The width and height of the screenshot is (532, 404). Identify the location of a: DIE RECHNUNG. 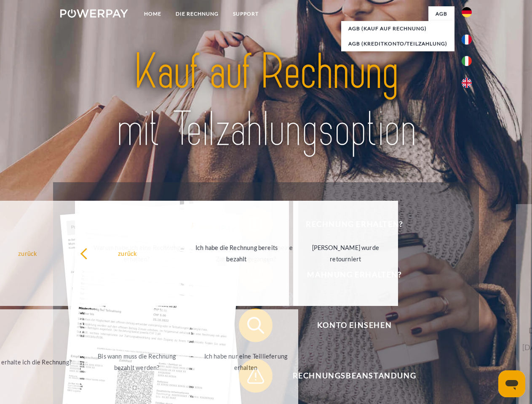
(197, 14).